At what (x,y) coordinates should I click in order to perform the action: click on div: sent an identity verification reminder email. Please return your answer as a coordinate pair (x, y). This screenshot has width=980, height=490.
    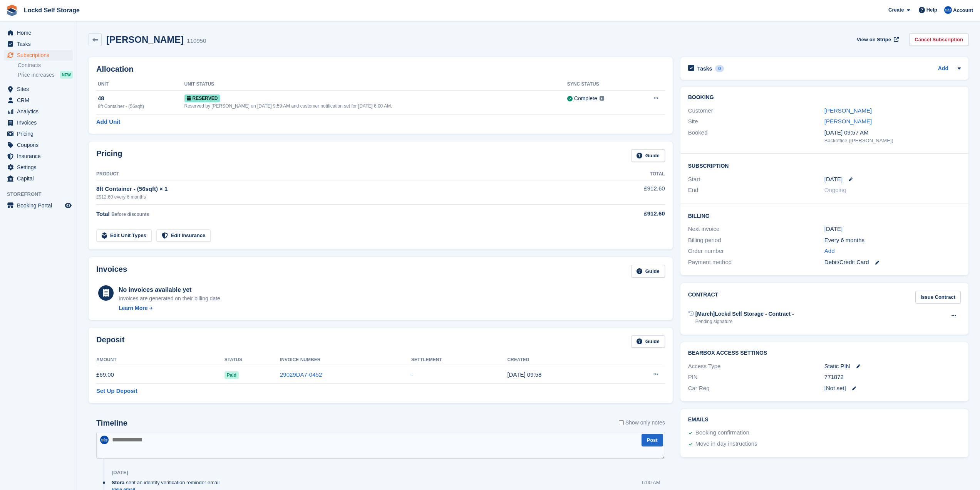
    Looking at the image, I should click on (167, 482).